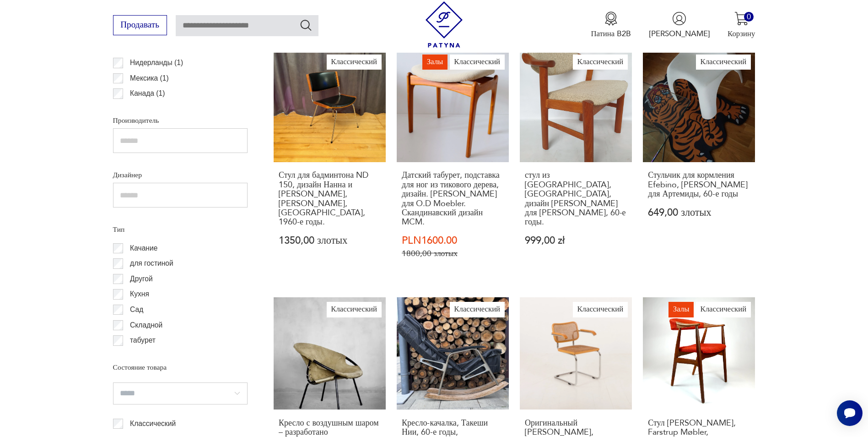  Describe the element at coordinates (679, 18) in the screenshot. I see `img: Иконка пользователя` at that location.